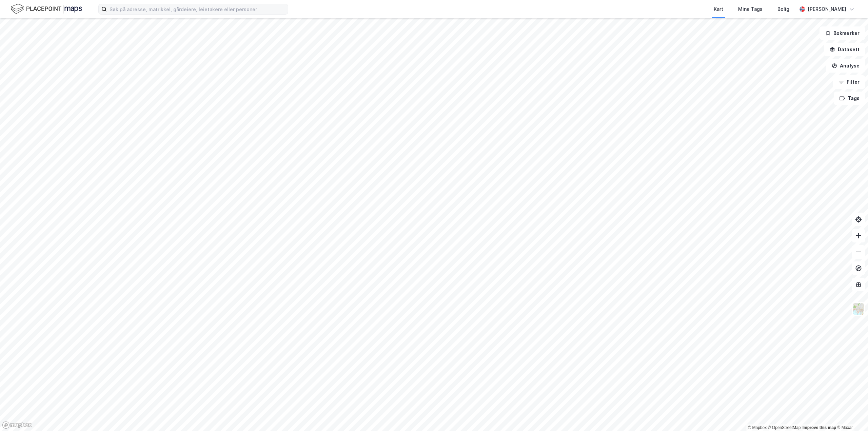 The width and height of the screenshot is (868, 431). I want to click on button: Bokmerker, so click(843, 33).